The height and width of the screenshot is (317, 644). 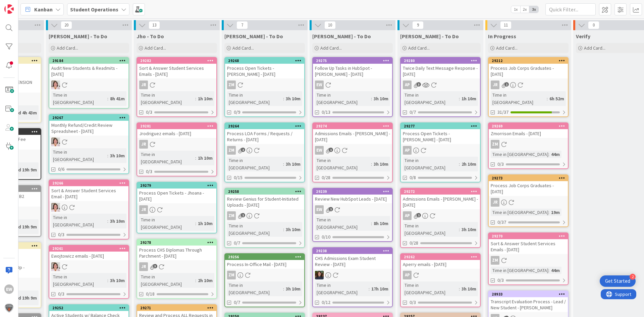 What do you see at coordinates (319, 275) in the screenshot?
I see `img: HS` at bounding box center [319, 275].